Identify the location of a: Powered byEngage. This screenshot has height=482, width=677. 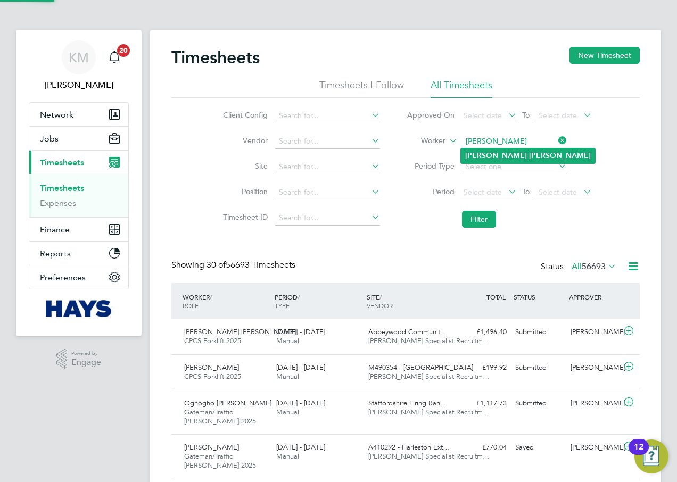
(79, 359).